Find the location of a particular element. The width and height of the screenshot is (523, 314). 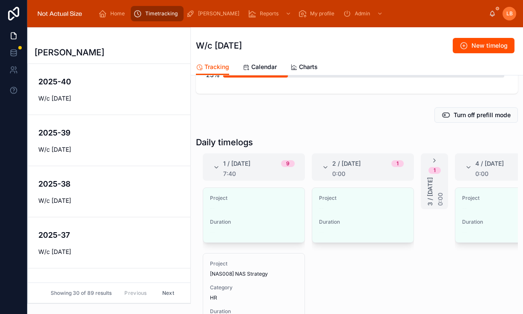

h4: 2025-39 is located at coordinates (109, 132).